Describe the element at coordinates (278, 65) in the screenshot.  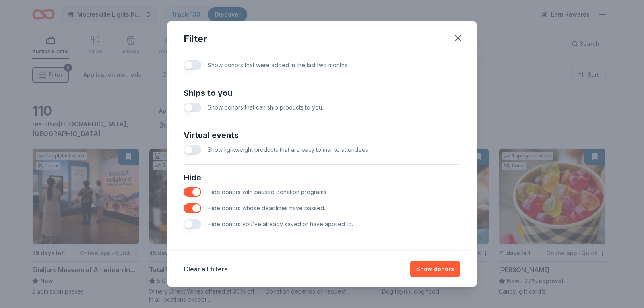
I see `span: Show donors that were added in the last two months.` at that location.